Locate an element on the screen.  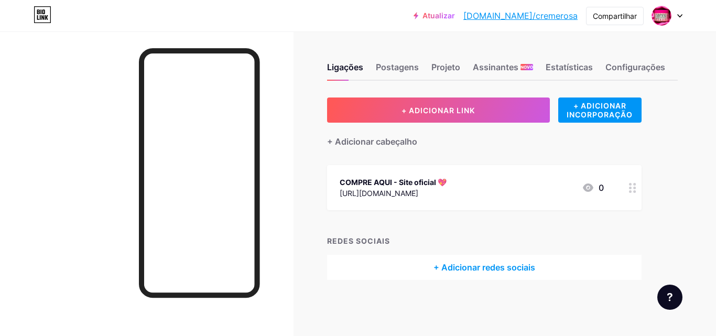
font: + ADICIONAR LINK is located at coordinates (438, 110).